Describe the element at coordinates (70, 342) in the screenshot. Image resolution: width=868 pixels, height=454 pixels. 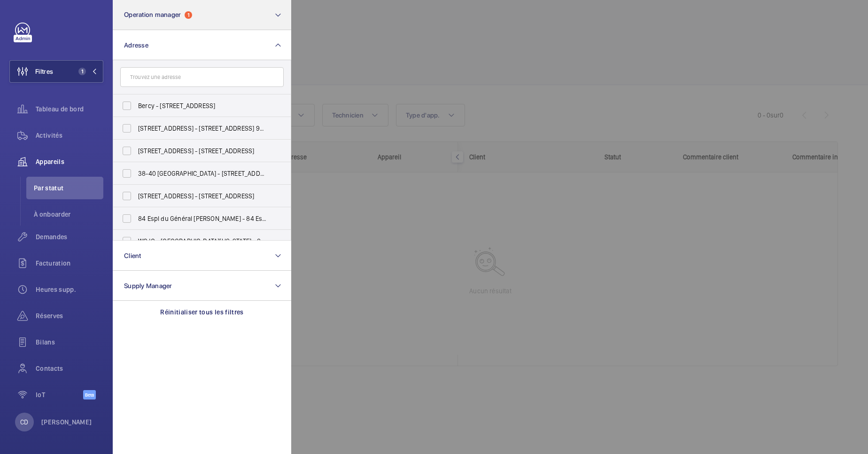
I see `span: Bilans` at that location.